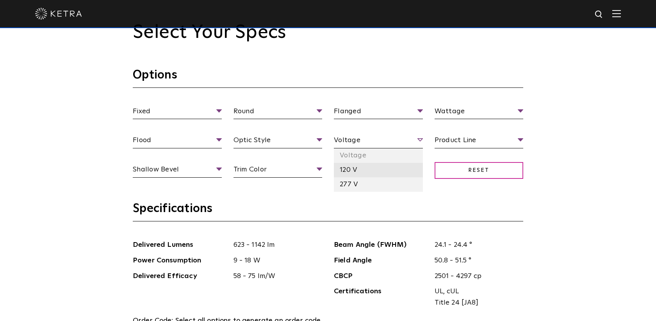 This screenshot has width=656, height=321. I want to click on span: Optic Style, so click(278, 141).